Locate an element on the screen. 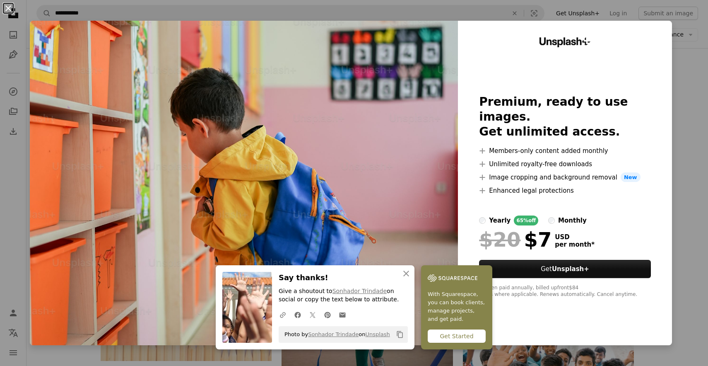 The height and width of the screenshot is (366, 708). li: Enhanced legal protections is located at coordinates (565, 190).